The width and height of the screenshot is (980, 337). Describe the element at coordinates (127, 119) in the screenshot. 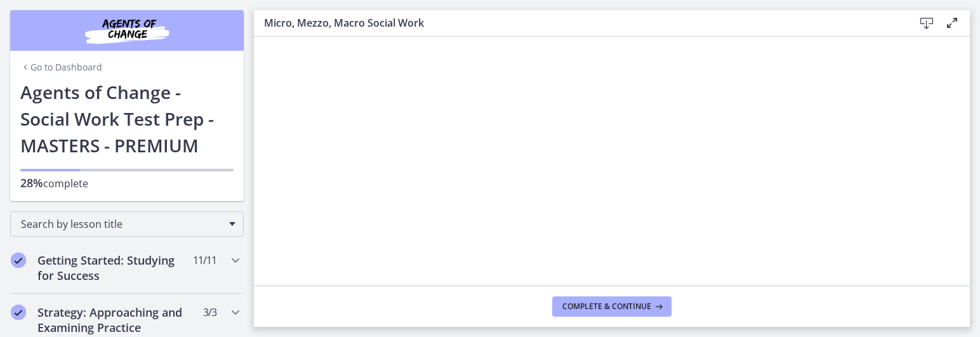

I see `h1: Agents of Change - Social Work Test Prep - MASTERS - PREMIUM` at that location.